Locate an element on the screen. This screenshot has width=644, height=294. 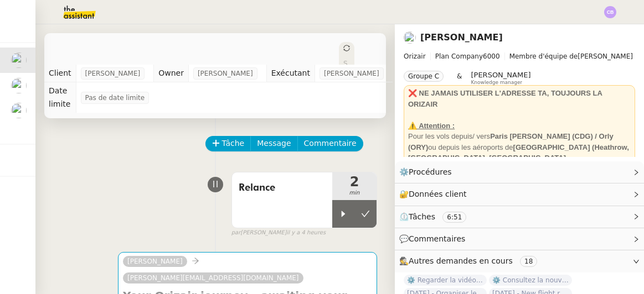
button: Message is located at coordinates (274, 144).